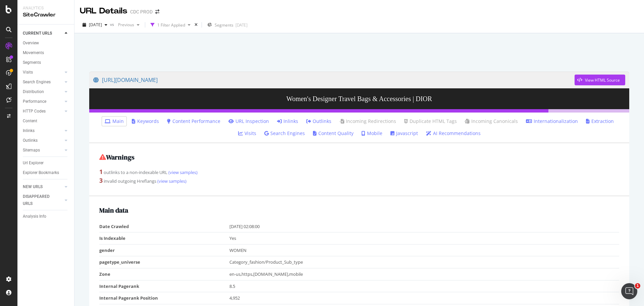 The image size is (644, 306). I want to click on button: 1 Filter Applied, so click(170, 25).